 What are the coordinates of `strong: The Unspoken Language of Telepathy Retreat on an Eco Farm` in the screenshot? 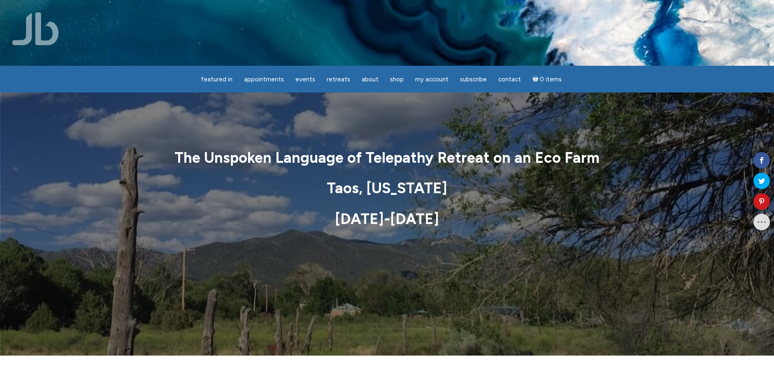 It's located at (387, 158).